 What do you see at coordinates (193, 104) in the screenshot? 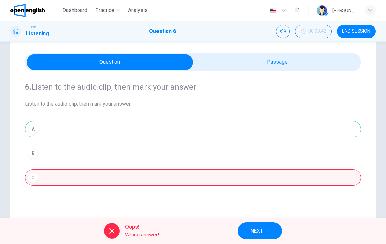
I see `span: Listen to the audio clip, then mark your answer.` at bounding box center [193, 104].